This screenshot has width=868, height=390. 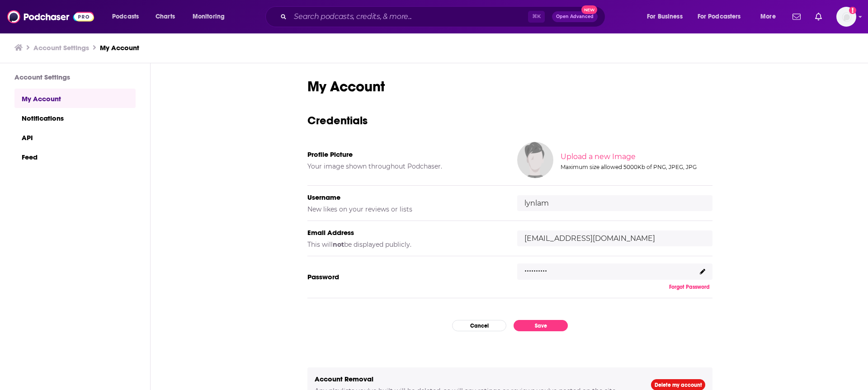 What do you see at coordinates (405, 209) in the screenshot?
I see `h5: New likes on your reviews or lists` at bounding box center [405, 209].